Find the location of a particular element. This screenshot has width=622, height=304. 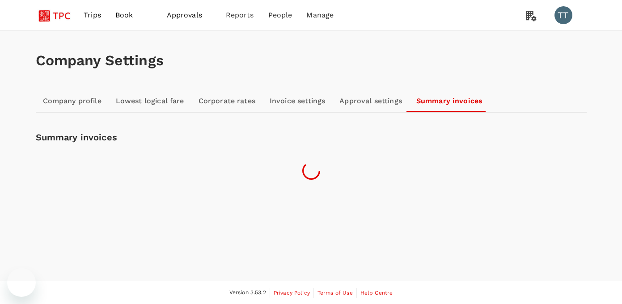

span: Book is located at coordinates (124, 15).